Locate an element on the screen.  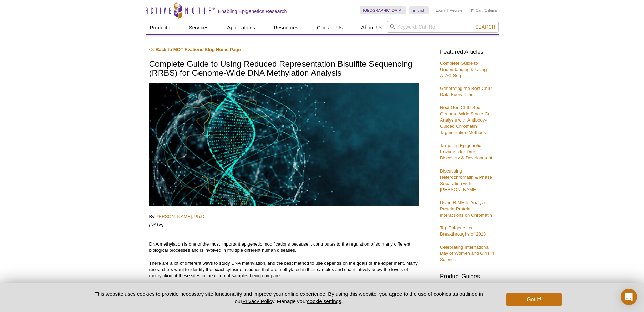
input: Keyword, Cat. No. is located at coordinates (443, 27).